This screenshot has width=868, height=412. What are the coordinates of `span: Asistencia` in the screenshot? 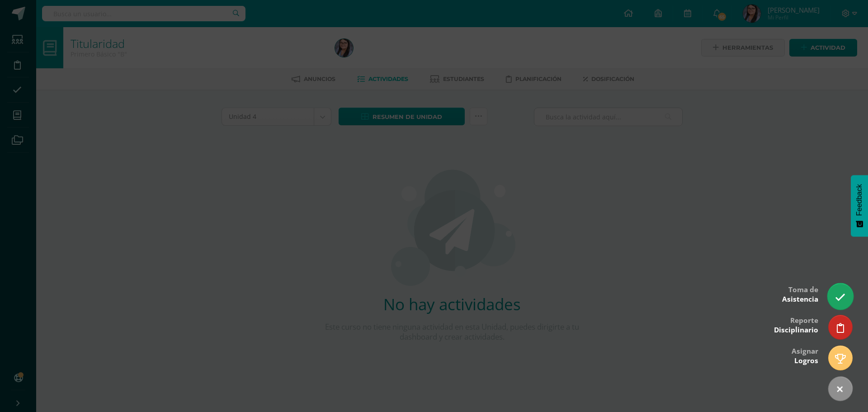 It's located at (800, 299).